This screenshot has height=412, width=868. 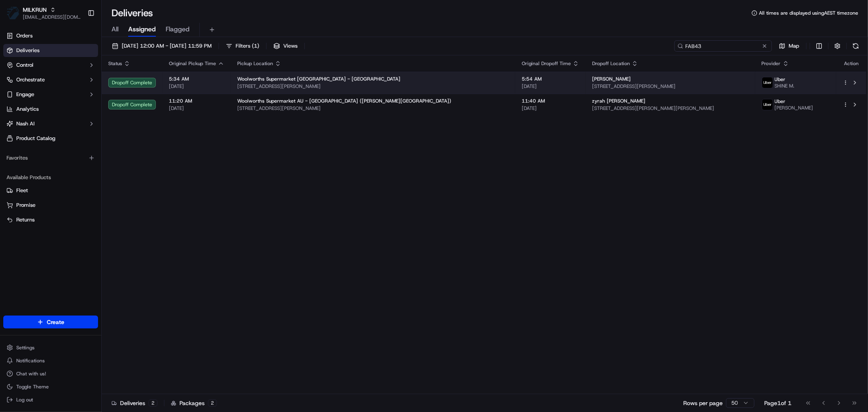 What do you see at coordinates (856, 46) in the screenshot?
I see `button: Refresh` at bounding box center [856, 46].